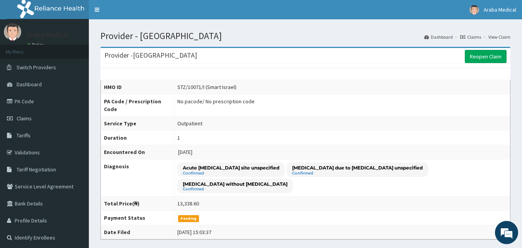  What do you see at coordinates (189, 218) in the screenshot?
I see `span: Pending` at bounding box center [189, 218].